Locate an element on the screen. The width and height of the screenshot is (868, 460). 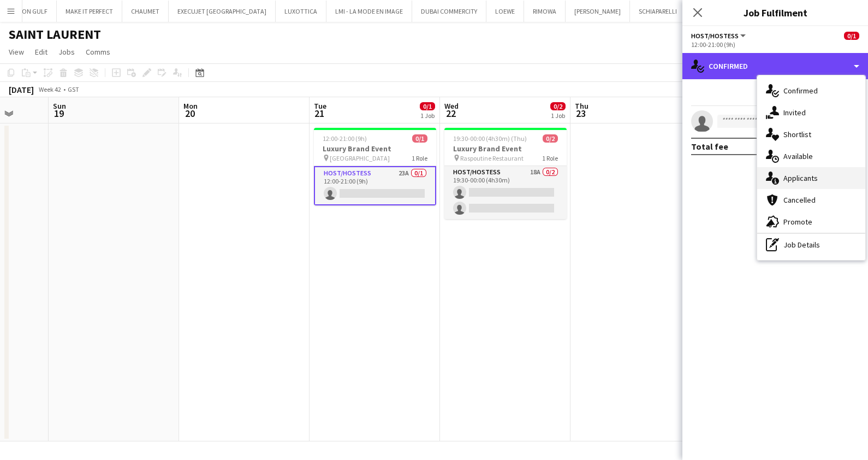
span: Comms is located at coordinates (98, 52).